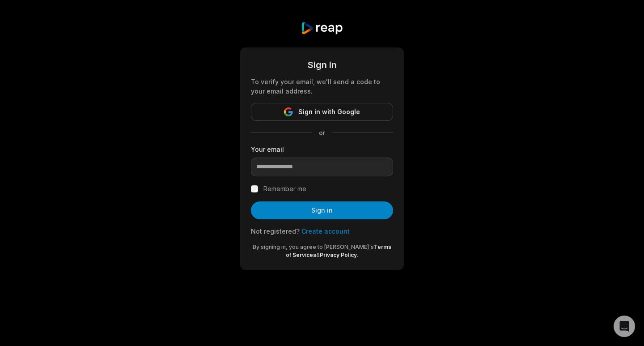 The height and width of the screenshot is (346, 644). What do you see at coordinates (285, 189) in the screenshot?
I see `label: Remember me` at bounding box center [285, 189].